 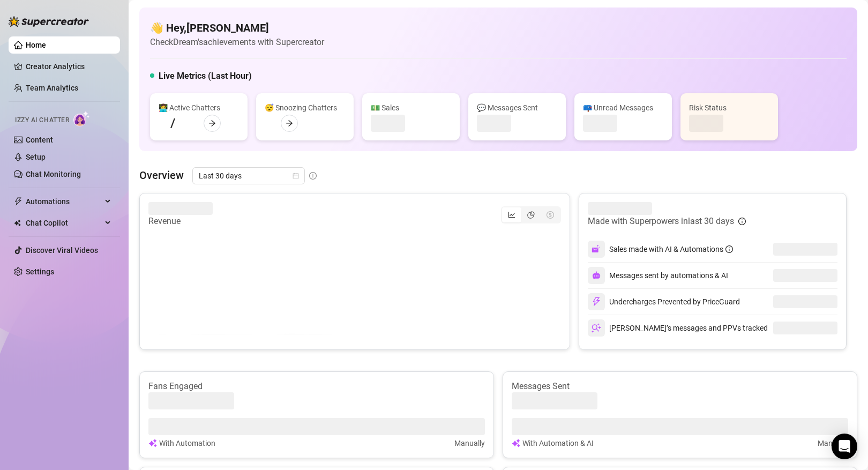 What do you see at coordinates (162, 175) in the screenshot?
I see `article: Overview` at bounding box center [162, 175].